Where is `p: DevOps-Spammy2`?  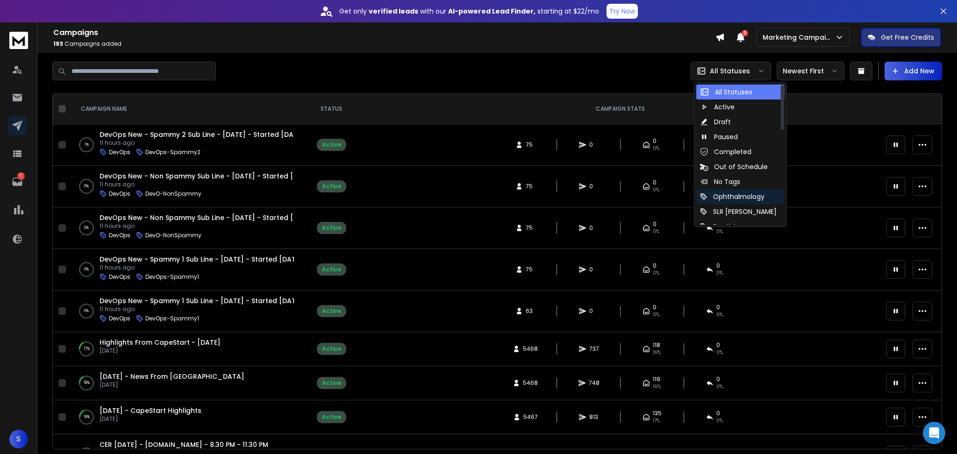 p: DevOps-Spammy2 is located at coordinates (173, 152).